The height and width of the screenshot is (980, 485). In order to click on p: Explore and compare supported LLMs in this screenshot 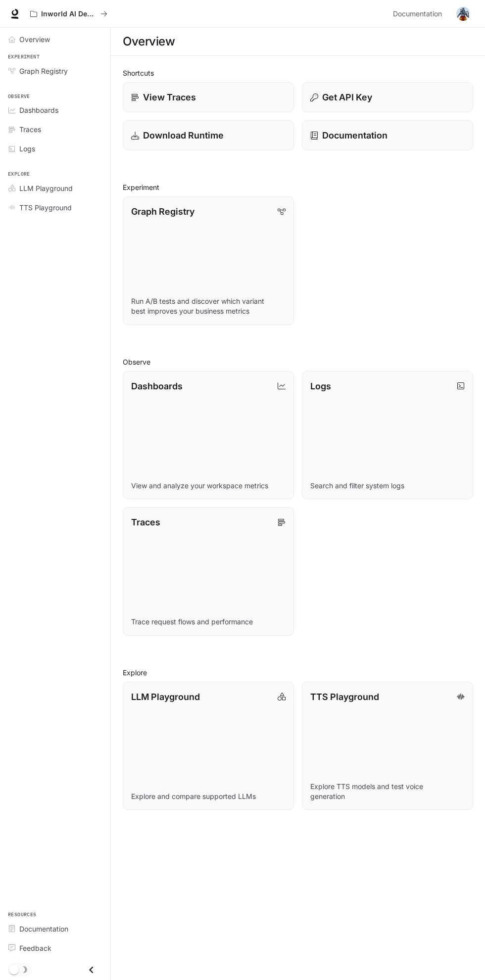, I will do `click(208, 797)`.